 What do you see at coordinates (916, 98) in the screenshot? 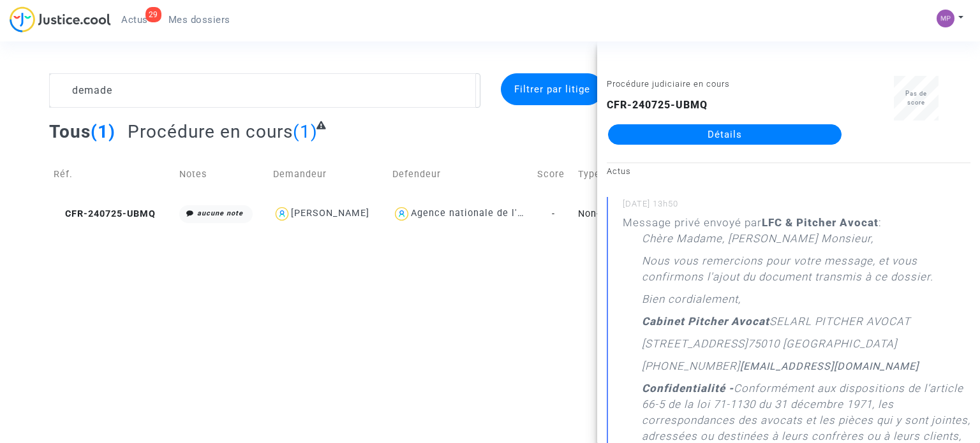
I see `span: Pas de score` at bounding box center [916, 98].